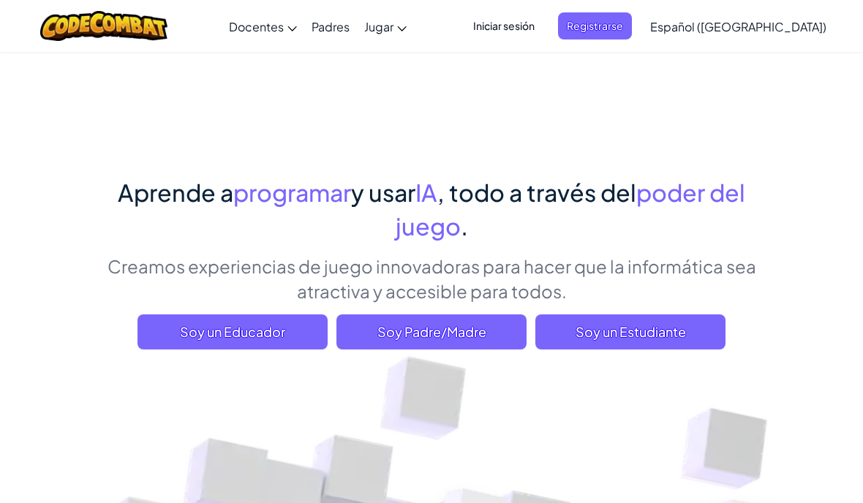 The width and height of the screenshot is (863, 503). What do you see at coordinates (331, 26) in the screenshot?
I see `a: Padres` at bounding box center [331, 26].